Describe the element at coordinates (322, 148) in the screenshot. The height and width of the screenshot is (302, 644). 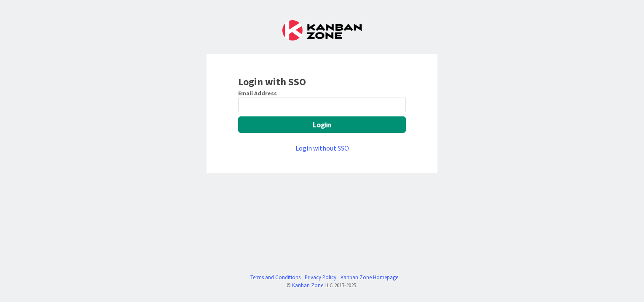
I see `a: Login without SSO` at that location.